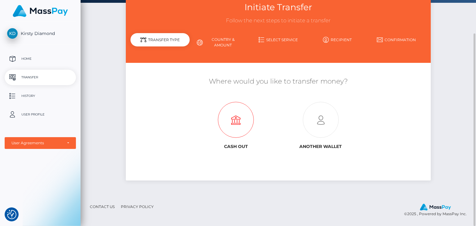 Image resolution: width=476 pixels, height=226 pixels. What do you see at coordinates (40, 115) in the screenshot?
I see `p: User Profile` at bounding box center [40, 115].